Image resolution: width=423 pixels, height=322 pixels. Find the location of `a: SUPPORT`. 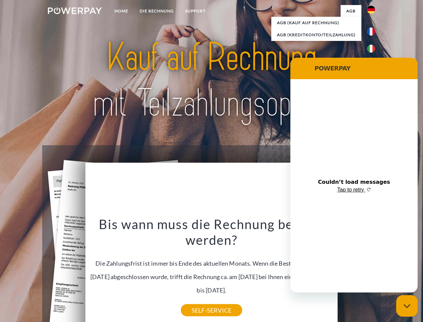

a: SUPPORT is located at coordinates (195, 11).